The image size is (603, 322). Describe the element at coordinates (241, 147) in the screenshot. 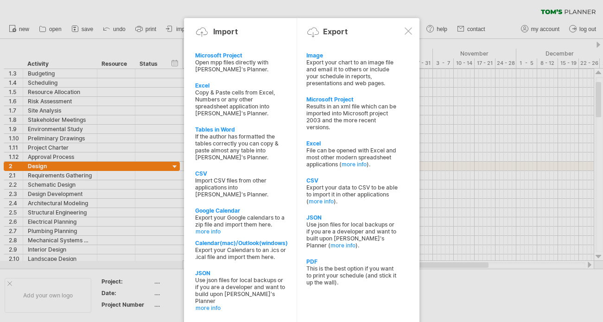

I see `div: If the author has formatted the tables correctly you can copy & paste almost any table into [PERS...` at that location.